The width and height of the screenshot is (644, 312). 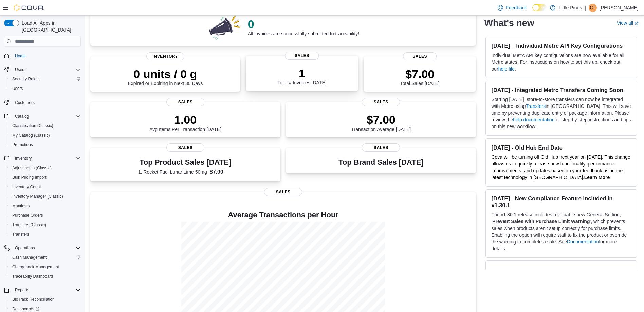 What do you see at coordinates (593, 8) in the screenshot?
I see `div: Candace Thompson` at bounding box center [593, 8].